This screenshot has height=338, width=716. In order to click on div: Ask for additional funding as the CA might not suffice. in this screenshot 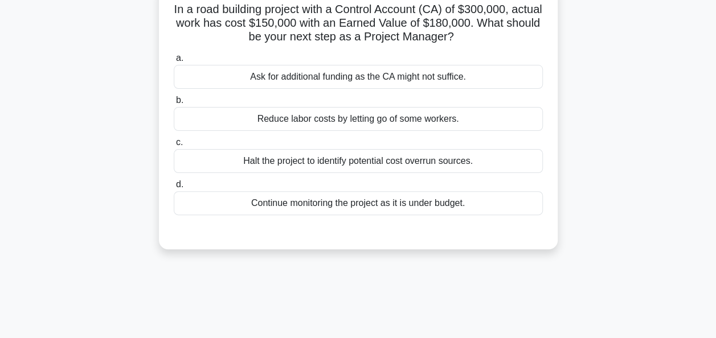, I will do `click(358, 77)`.